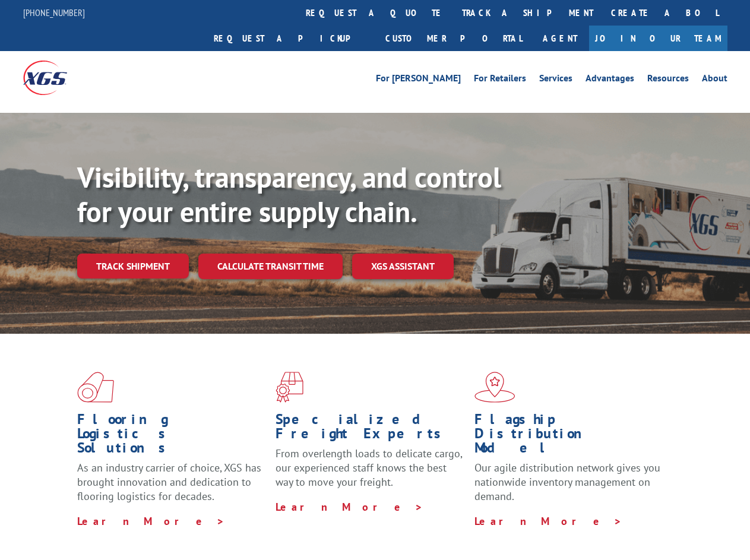 Image resolution: width=750 pixels, height=560 pixels. I want to click on a: Services, so click(556, 81).